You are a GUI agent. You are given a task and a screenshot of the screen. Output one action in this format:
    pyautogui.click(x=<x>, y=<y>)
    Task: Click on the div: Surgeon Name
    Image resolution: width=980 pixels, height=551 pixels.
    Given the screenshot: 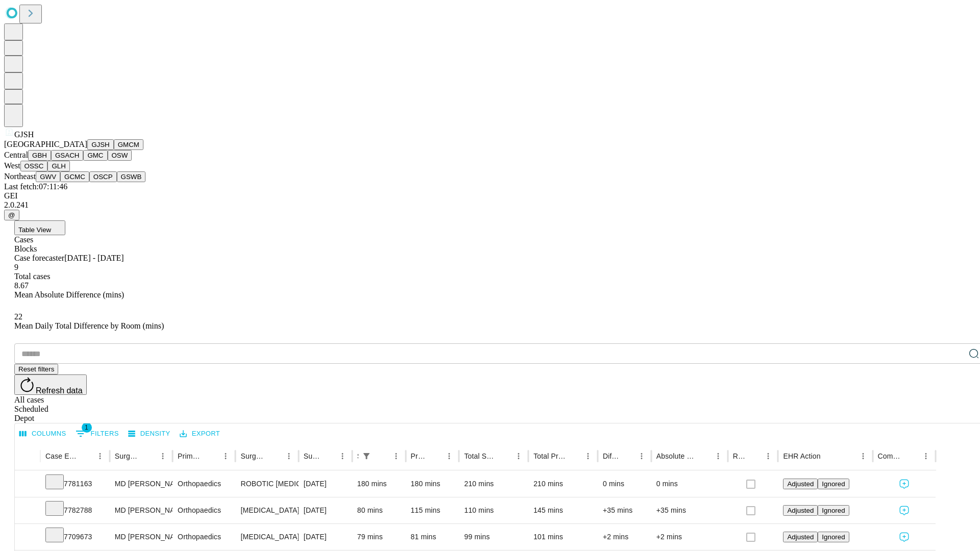 What is the action you would take?
    pyautogui.click(x=127, y=455)
    